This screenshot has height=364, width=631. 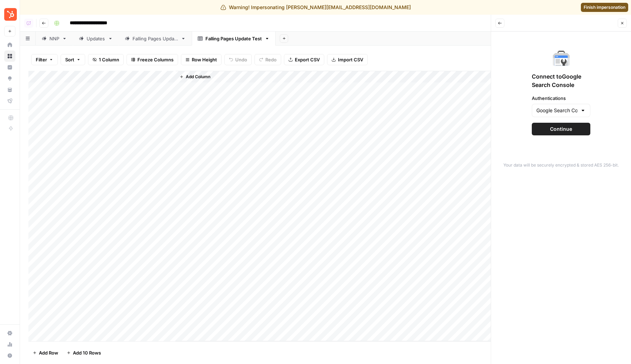 I want to click on p: Your data will be securely encrypted & stored AES 256-bit., so click(x=561, y=165).